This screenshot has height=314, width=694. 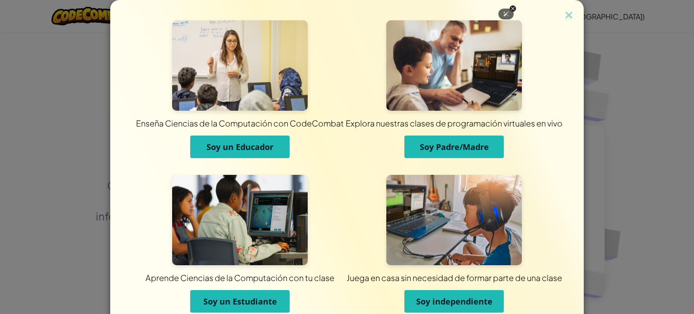 I want to click on img: Para Padres, so click(x=454, y=65).